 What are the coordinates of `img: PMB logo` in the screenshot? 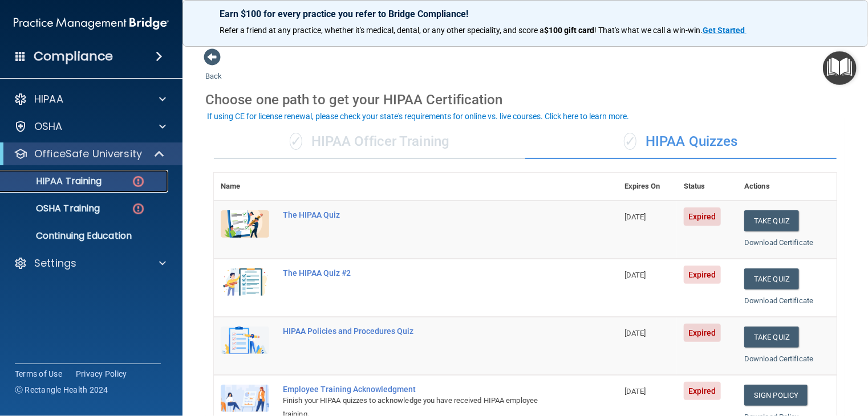 It's located at (91, 24).